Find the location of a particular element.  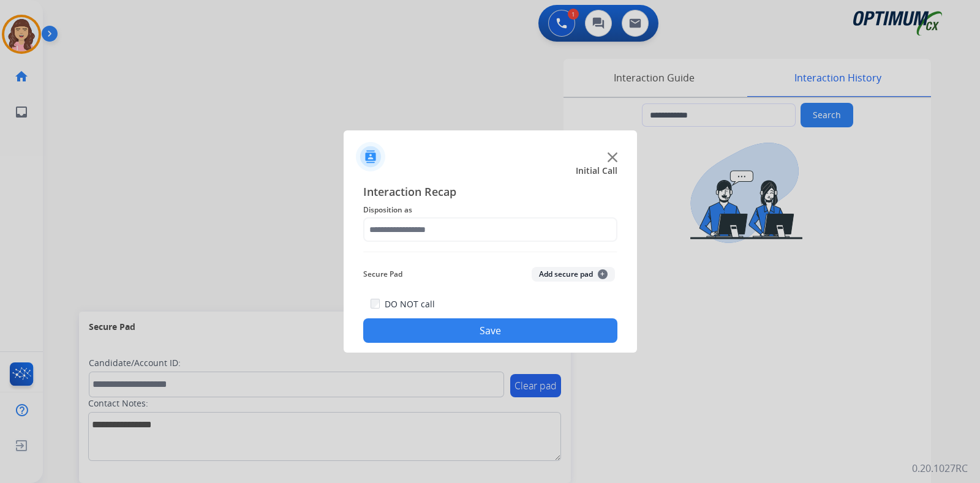

span: Secure Pad is located at coordinates (383, 274).